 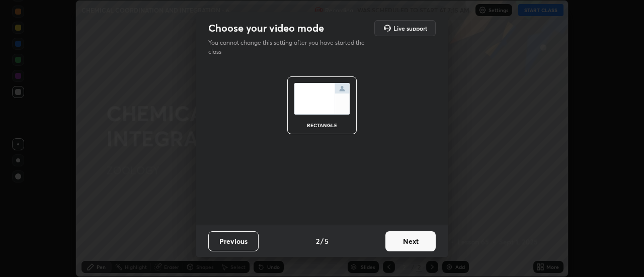 What do you see at coordinates (266, 28) in the screenshot?
I see `h2: Choose your video mode` at bounding box center [266, 28].